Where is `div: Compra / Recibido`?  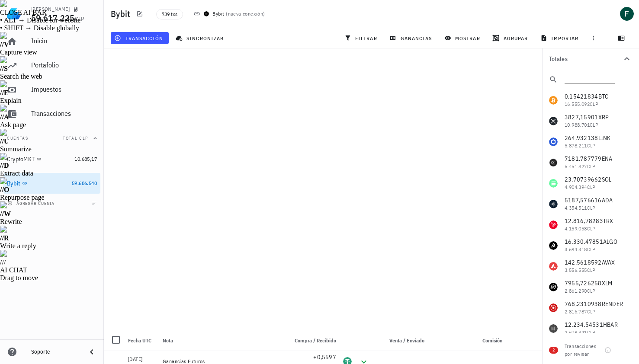 div: Compra / Recibido is located at coordinates (312, 341).